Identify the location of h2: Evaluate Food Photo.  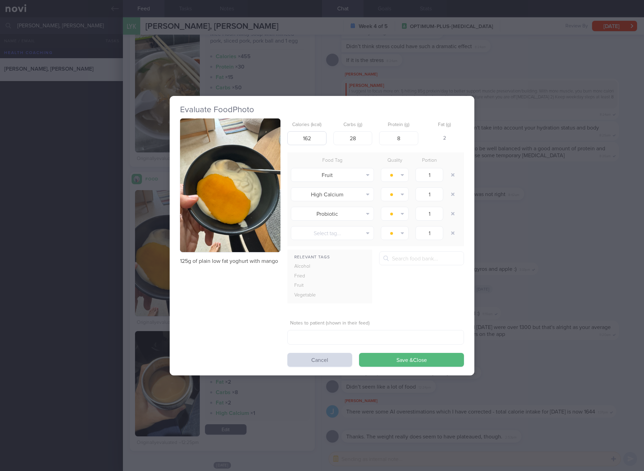
(322, 110).